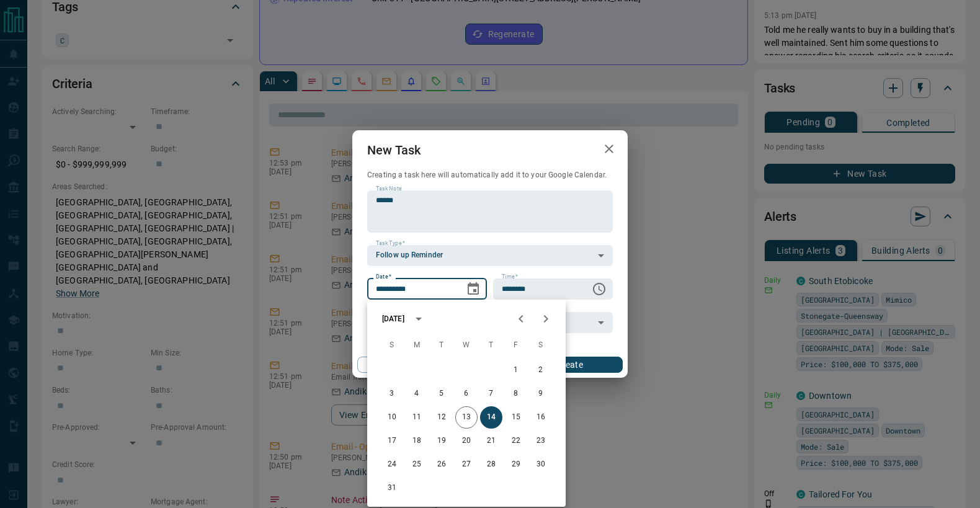 Image resolution: width=980 pixels, height=508 pixels. I want to click on button: Cancel, so click(410, 365).